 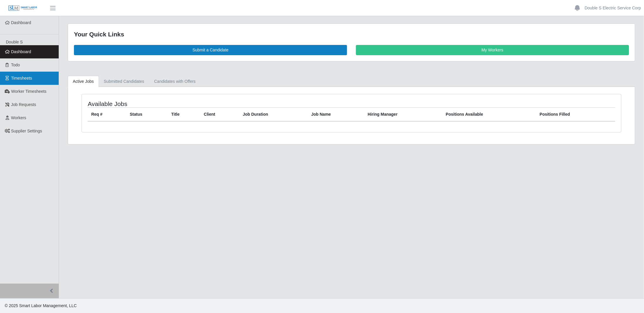 I want to click on a: My Workers, so click(x=493, y=50).